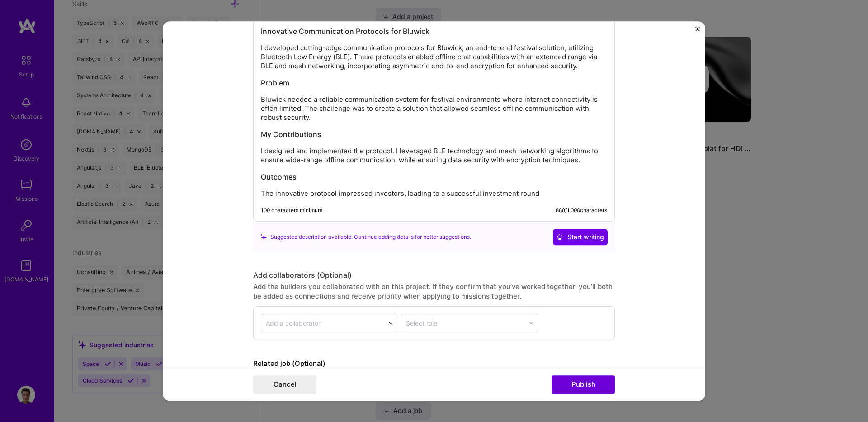 The image size is (868, 422). What do you see at coordinates (434, 108) in the screenshot?
I see `p: Bluwick needed a reliable communication system for festival environments where internet connectiv...` at bounding box center [434, 108].